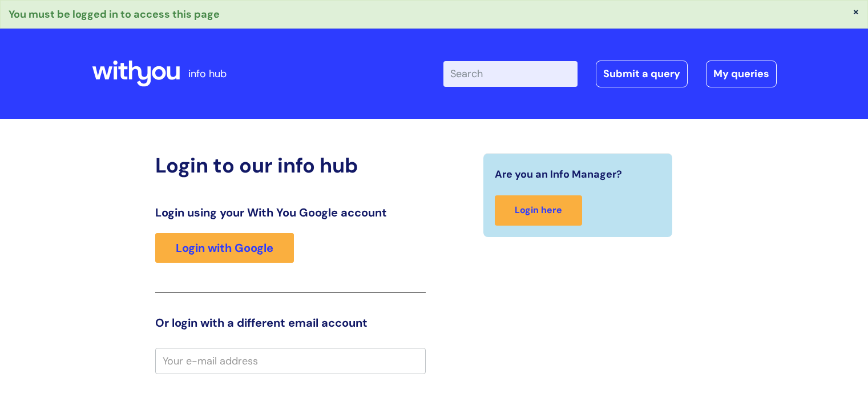 This screenshot has width=868, height=397. Describe the element at coordinates (290, 213) in the screenshot. I see `h3: Login using your With You Google account` at that location.